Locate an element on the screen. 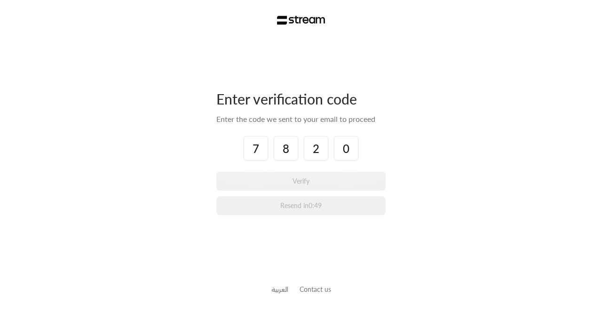  a: Contact us is located at coordinates (315, 289).